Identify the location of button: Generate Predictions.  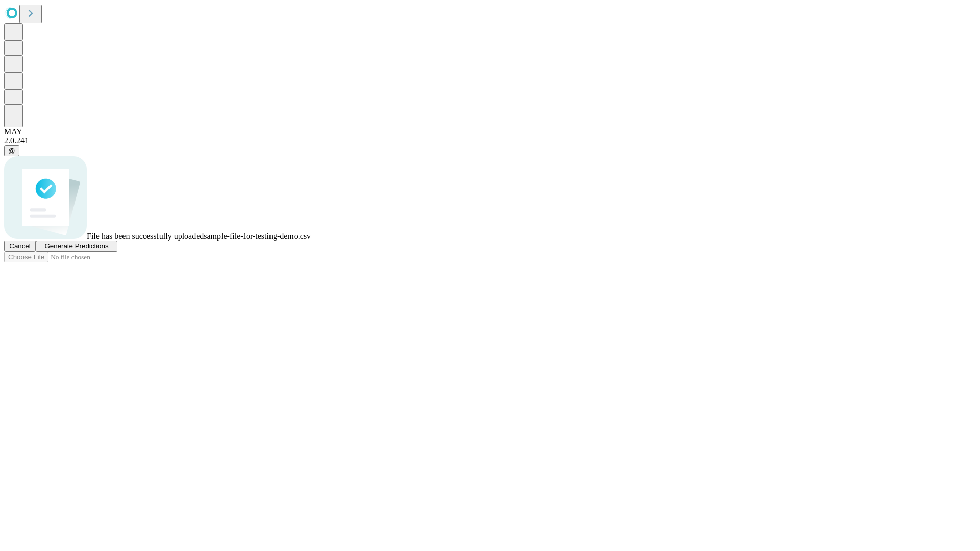
(76, 246).